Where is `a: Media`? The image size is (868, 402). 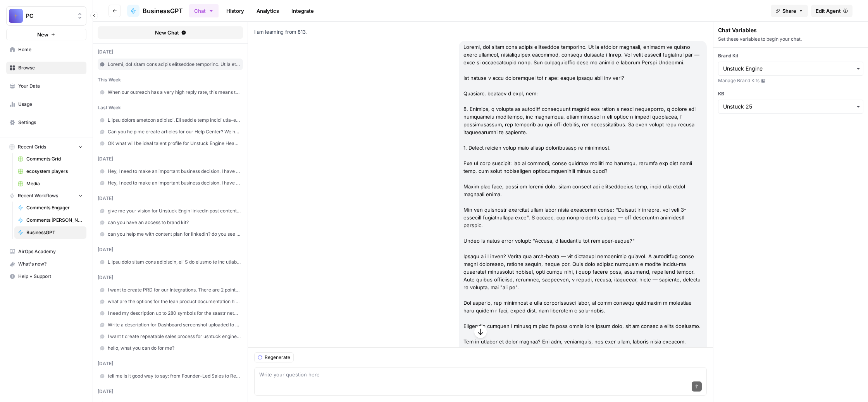
a: Media is located at coordinates (50, 183).